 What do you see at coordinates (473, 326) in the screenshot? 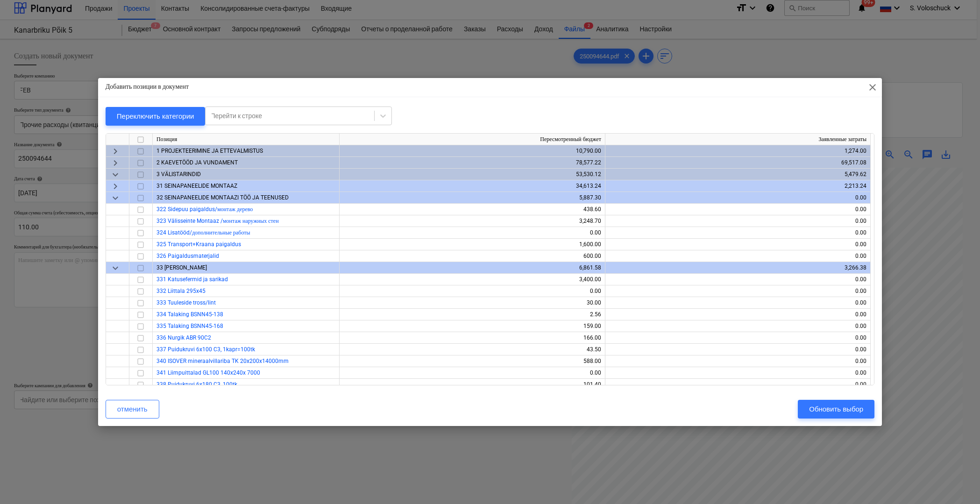
I see `div: 159.00` at bounding box center [473, 326].